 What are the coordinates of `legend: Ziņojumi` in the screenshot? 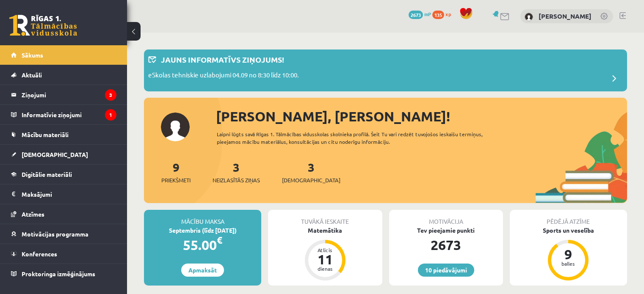 It's located at (69, 94).